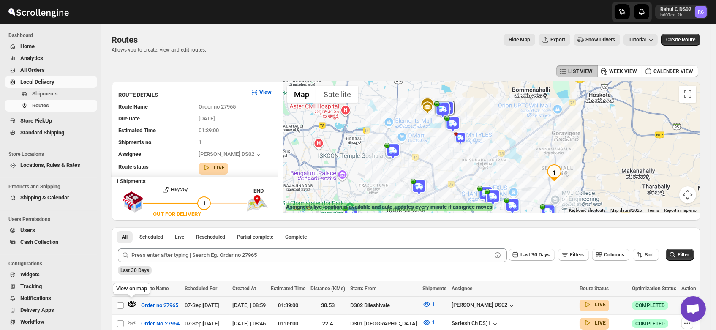 The image size is (716, 330). Describe the element at coordinates (53, 219) in the screenshot. I see `span: Users Permissions` at that location.